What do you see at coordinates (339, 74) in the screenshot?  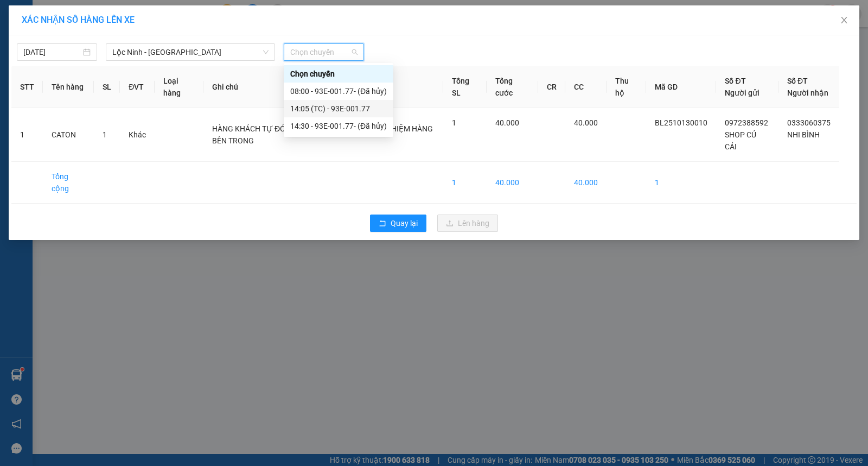 I see `div: Chọn chuyến` at bounding box center [339, 74].